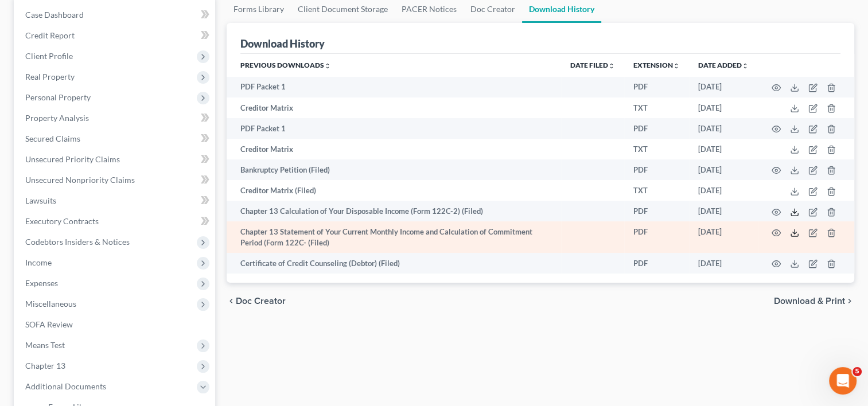 The width and height of the screenshot is (868, 406). I want to click on span: Doc Creator, so click(261, 301).